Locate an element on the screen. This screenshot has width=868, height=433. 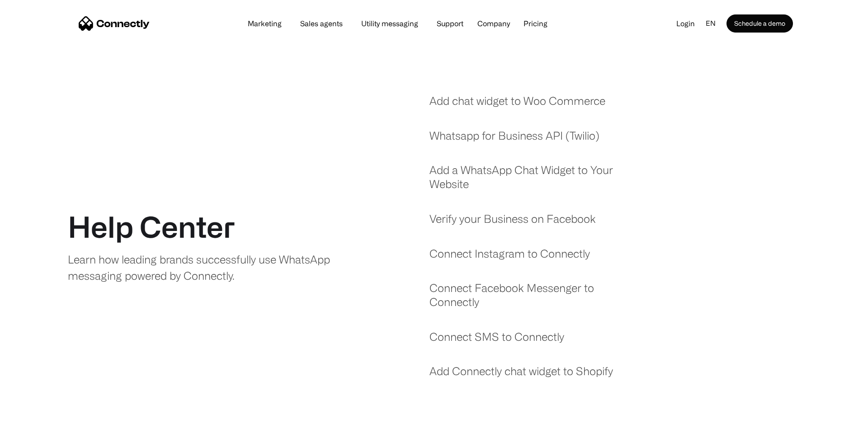
a: Connect Facebook Messenger to Connectly is located at coordinates (533, 299).